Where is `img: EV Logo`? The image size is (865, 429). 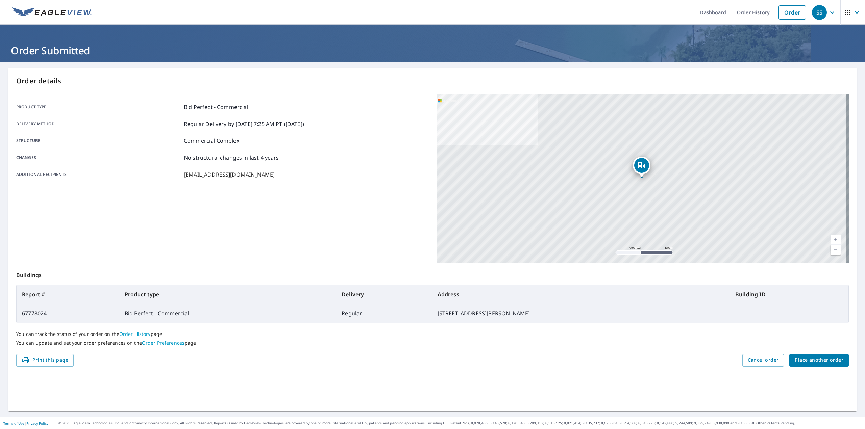 img: EV Logo is located at coordinates (52, 12).